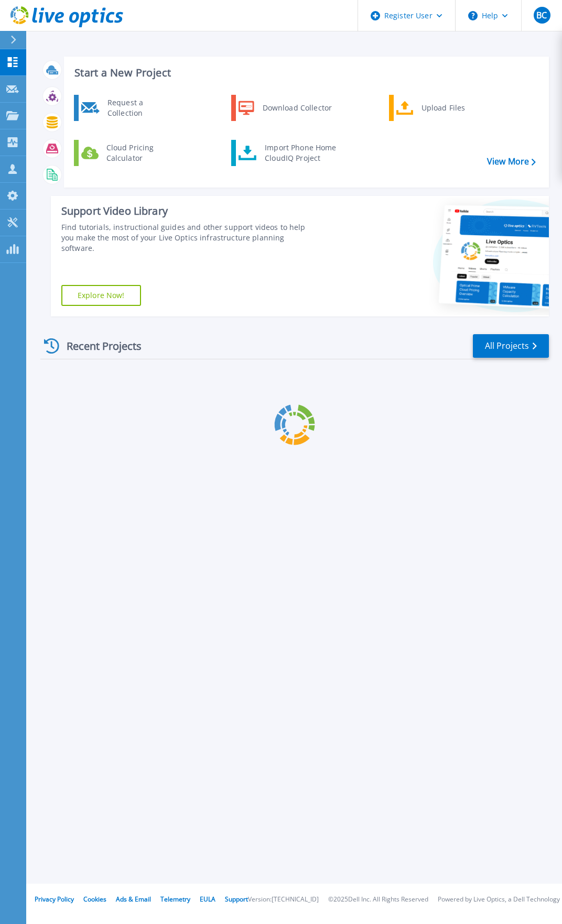 The image size is (562, 924). What do you see at coordinates (297, 108) in the screenshot?
I see `div: Download Collector` at bounding box center [297, 108].